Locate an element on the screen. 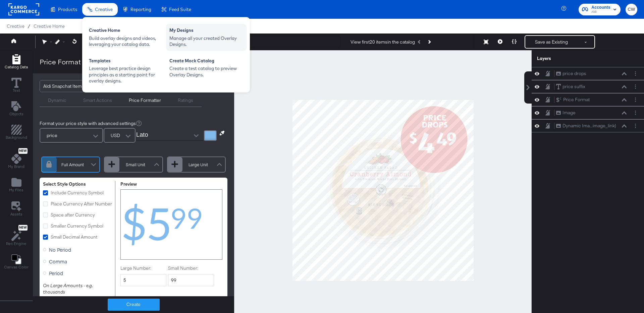 This screenshot has width=644, height=313. span: Aldi is located at coordinates (601, 12).